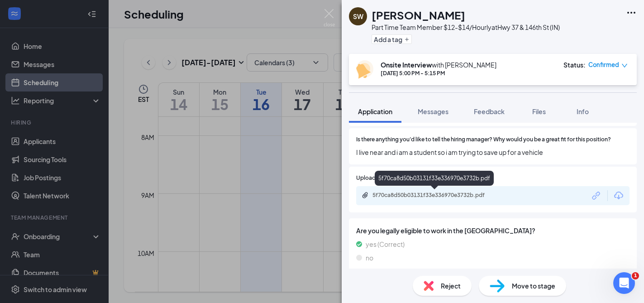 This screenshot has width=644, height=303. I want to click on span: yes (Correct), so click(385, 244).